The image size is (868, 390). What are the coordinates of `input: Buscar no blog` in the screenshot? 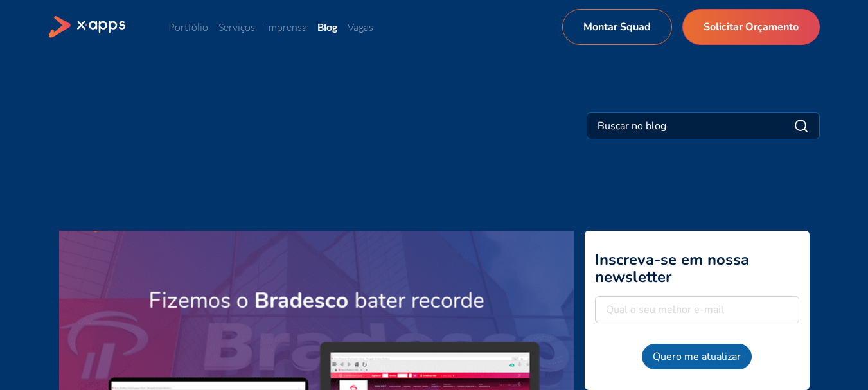 It's located at (662, 126).